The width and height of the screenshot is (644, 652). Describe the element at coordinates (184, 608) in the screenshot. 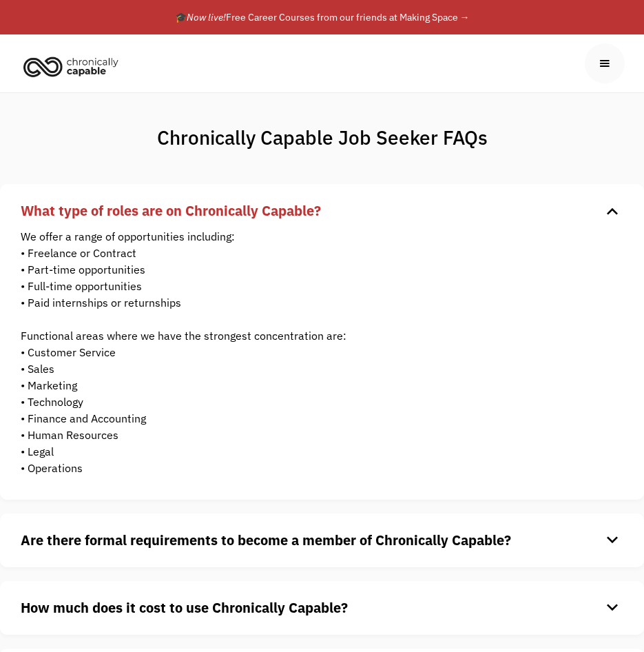

I see `strong: How much does it cost to use Chronically Capable?` at that location.